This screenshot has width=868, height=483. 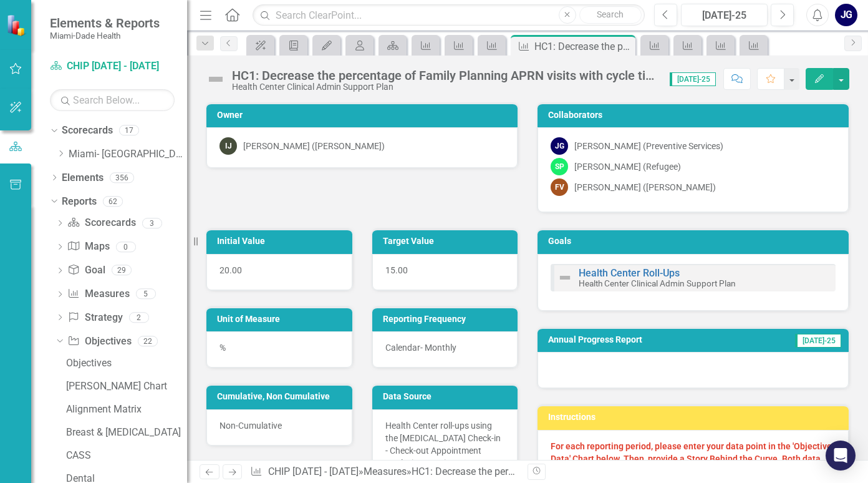 What do you see at coordinates (695, 416) in the screenshot?
I see `h3: Instructions` at bounding box center [695, 416].